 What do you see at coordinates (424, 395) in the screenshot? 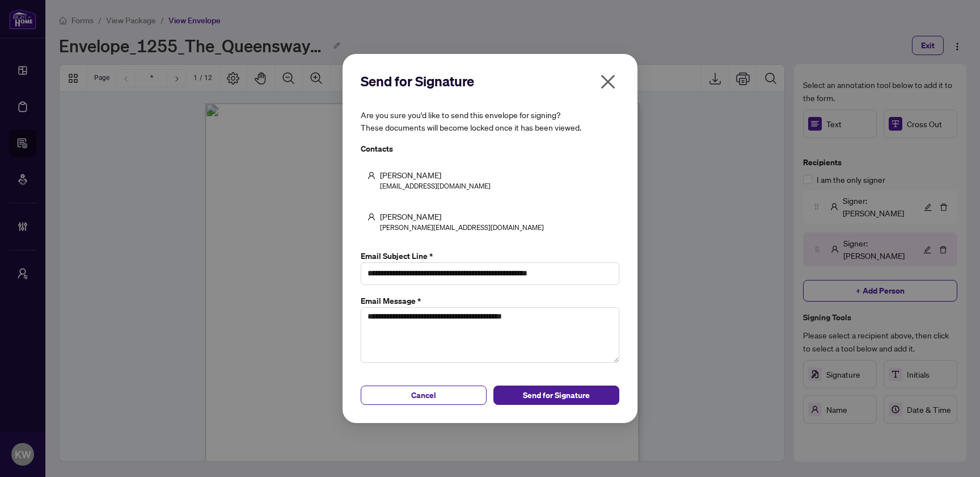
I see `span: Cancel` at bounding box center [424, 395].